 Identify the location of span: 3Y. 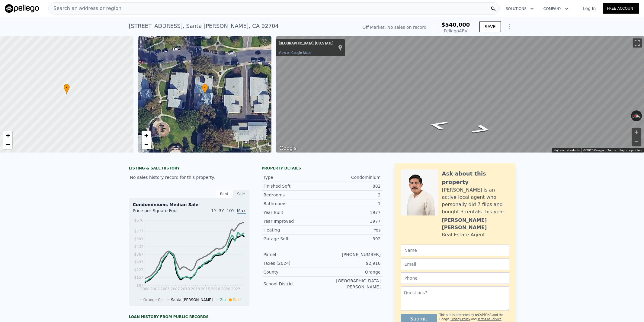
(221, 210).